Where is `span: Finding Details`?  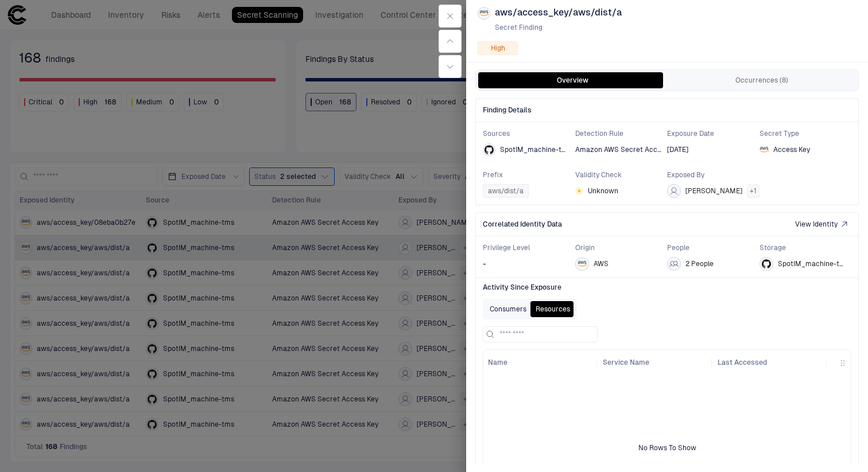
span: Finding Details is located at coordinates (667, 110).